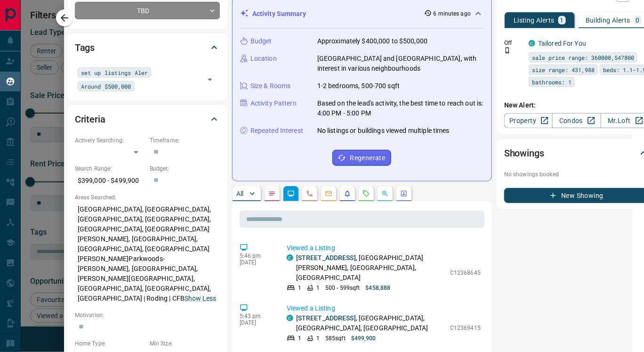 This screenshot has height=352, width=644. Describe the element at coordinates (607, 20) in the screenshot. I see `p: Building Alerts` at that location.